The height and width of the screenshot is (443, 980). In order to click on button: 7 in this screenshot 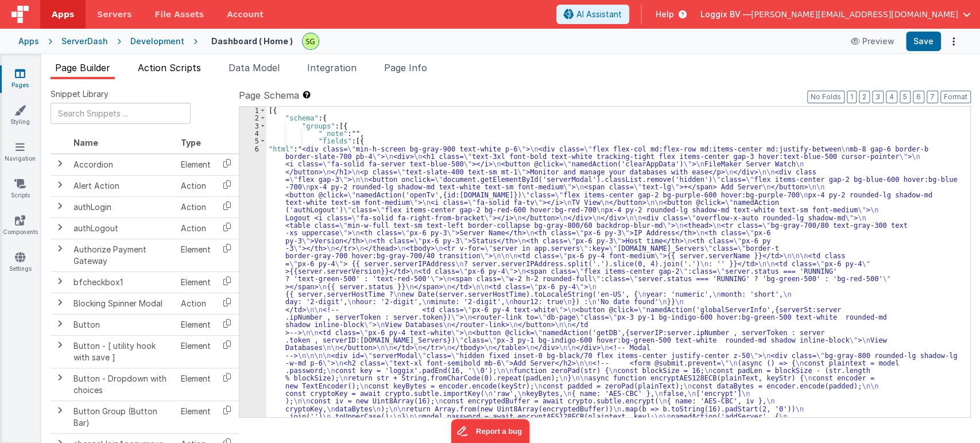, I will do `click(932, 97)`.